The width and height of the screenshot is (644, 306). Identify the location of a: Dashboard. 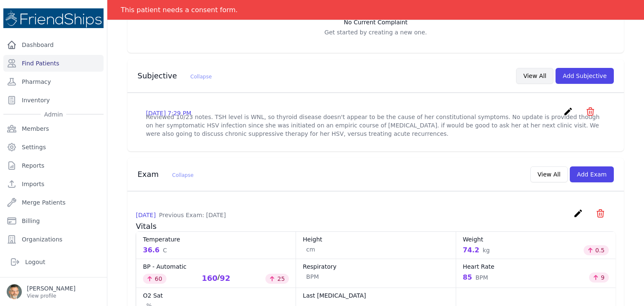
(53, 45).